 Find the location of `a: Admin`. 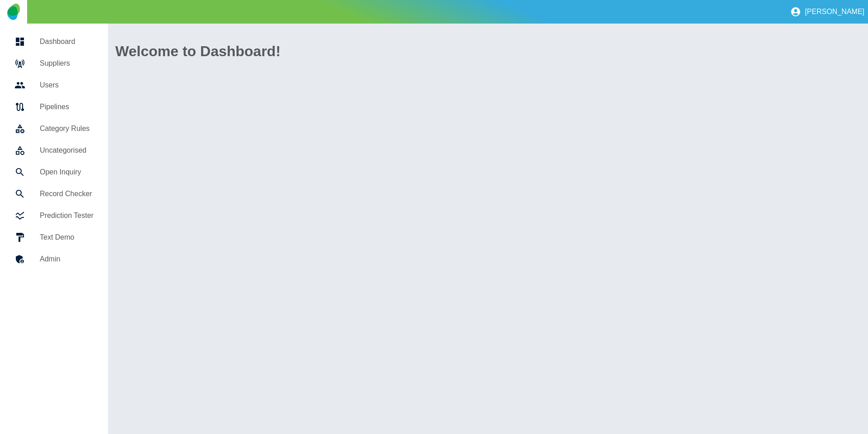

a: Admin is located at coordinates (54, 259).